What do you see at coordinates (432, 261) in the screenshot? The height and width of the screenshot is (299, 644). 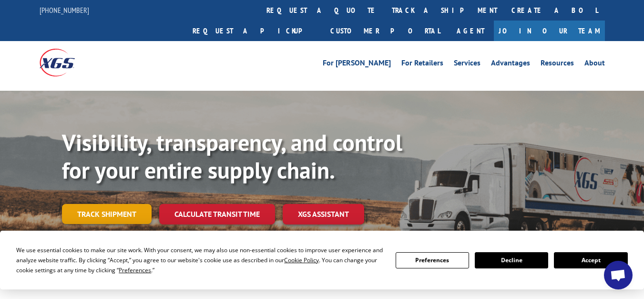 I see `button: Preferences` at bounding box center [432, 261].